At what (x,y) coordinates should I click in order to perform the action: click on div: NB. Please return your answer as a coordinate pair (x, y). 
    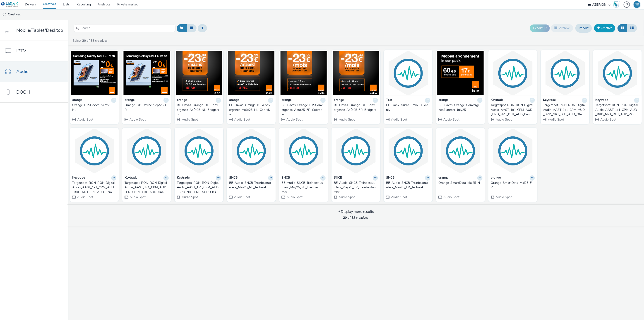
    Looking at the image, I should click on (637, 4).